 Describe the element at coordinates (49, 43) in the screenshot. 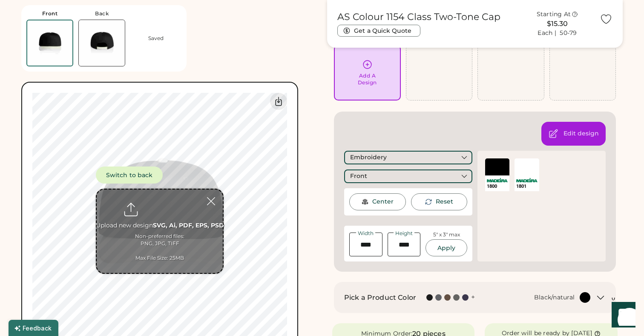

I see `img: AS Colour 1154 Black/natural Front Thumbnail` at that location.